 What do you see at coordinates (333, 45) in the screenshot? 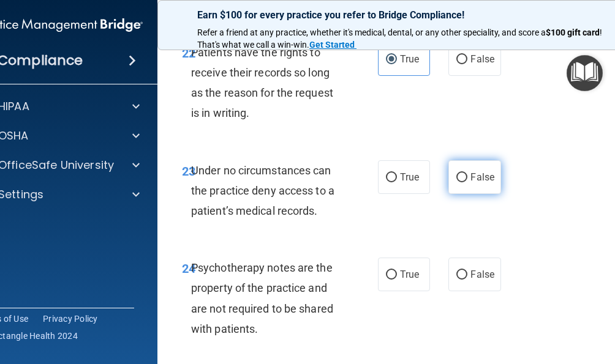
I see `a: Get Started` at bounding box center [333, 45].